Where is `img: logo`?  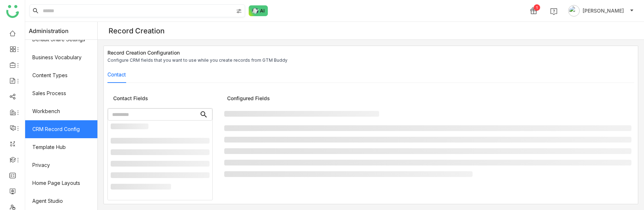
img: logo is located at coordinates (12, 11).